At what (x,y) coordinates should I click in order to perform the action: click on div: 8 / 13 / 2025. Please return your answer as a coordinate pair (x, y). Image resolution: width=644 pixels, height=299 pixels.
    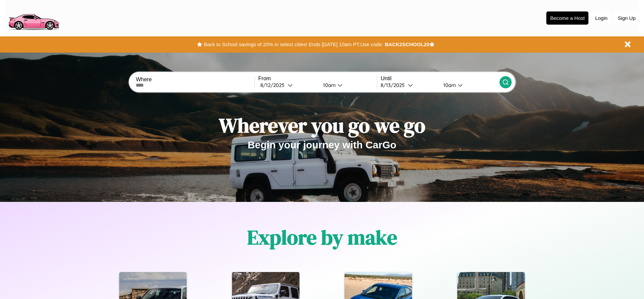
    Looking at the image, I should click on (394, 85).